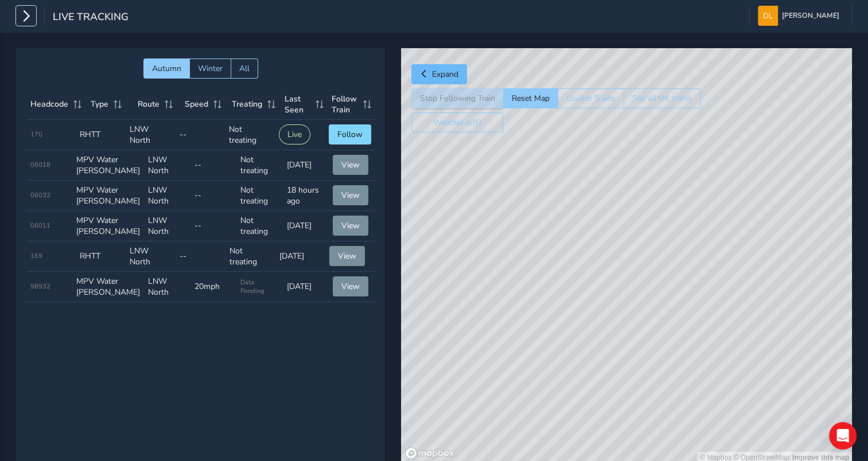  Describe the element at coordinates (36, 134) in the screenshot. I see `span: 170` at that location.